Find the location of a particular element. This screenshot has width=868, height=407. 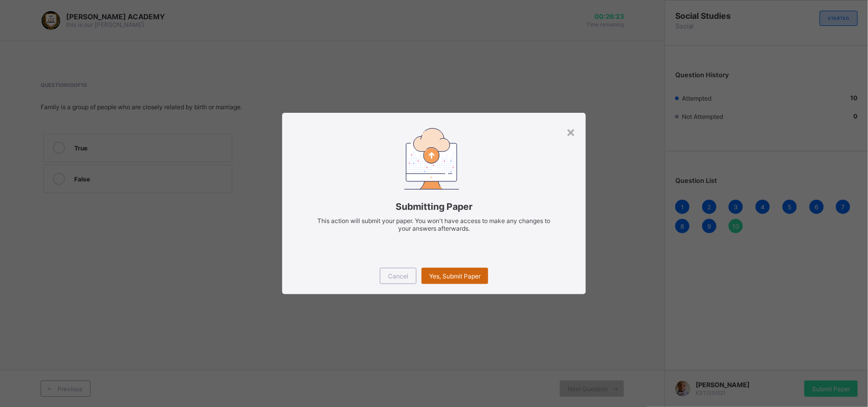

span: Submitting Paper is located at coordinates (434, 206).